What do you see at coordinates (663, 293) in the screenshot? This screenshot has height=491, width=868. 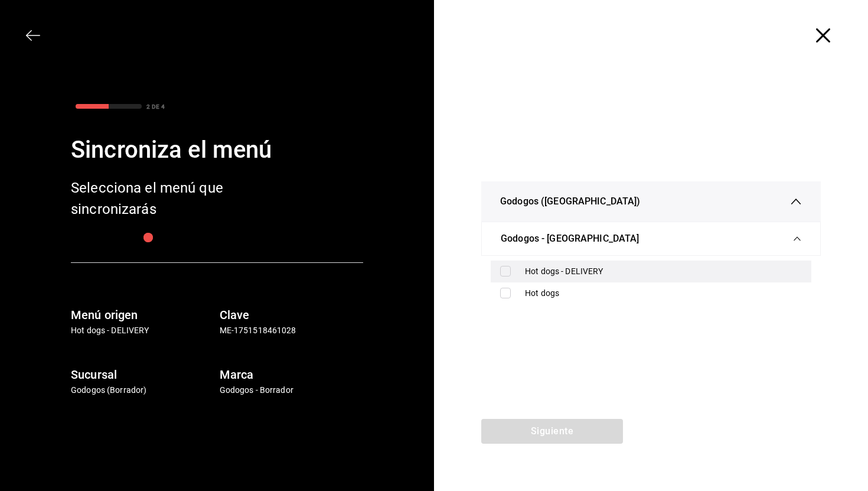 I see `div: Hot dogs` at bounding box center [663, 293].